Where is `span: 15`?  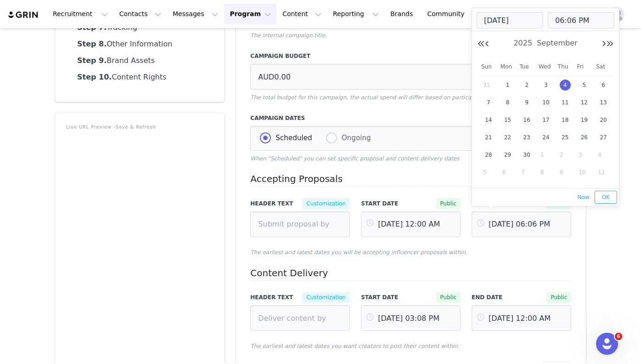 span: 15 is located at coordinates (508, 120).